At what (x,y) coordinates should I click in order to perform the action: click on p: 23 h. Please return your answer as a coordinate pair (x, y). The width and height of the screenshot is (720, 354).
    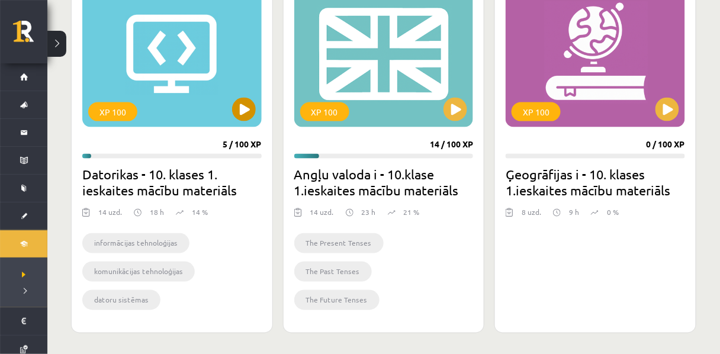
    Looking at the image, I should click on (369, 213).